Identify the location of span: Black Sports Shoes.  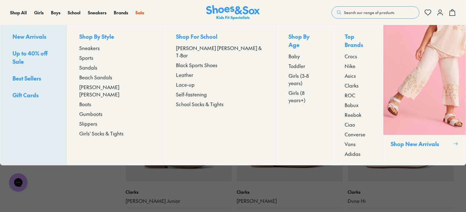
(197, 65).